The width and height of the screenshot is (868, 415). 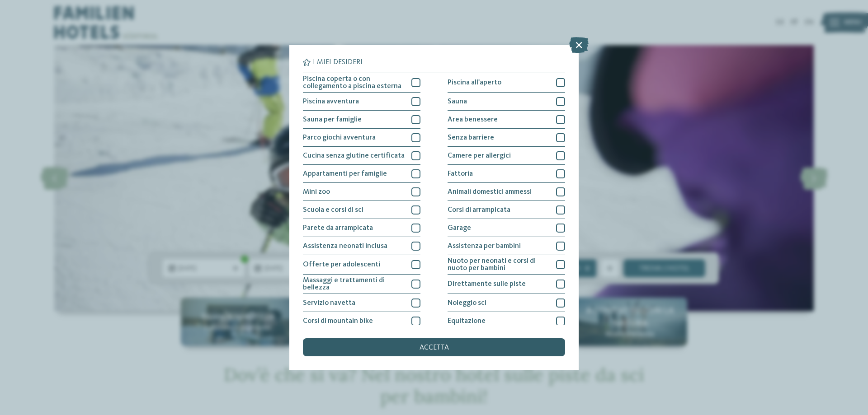 What do you see at coordinates (474, 82) in the screenshot?
I see `span: Piscina all'aperto` at bounding box center [474, 82].